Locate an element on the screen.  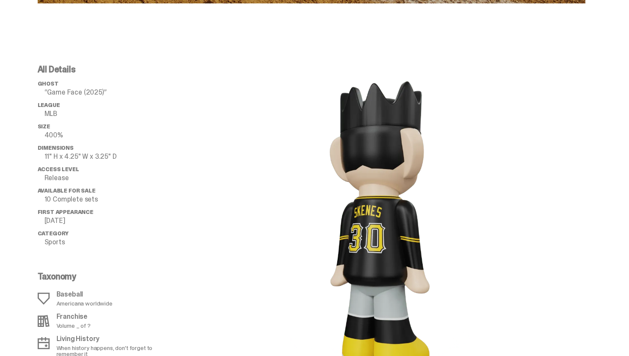
span: Size is located at coordinates (44, 126).